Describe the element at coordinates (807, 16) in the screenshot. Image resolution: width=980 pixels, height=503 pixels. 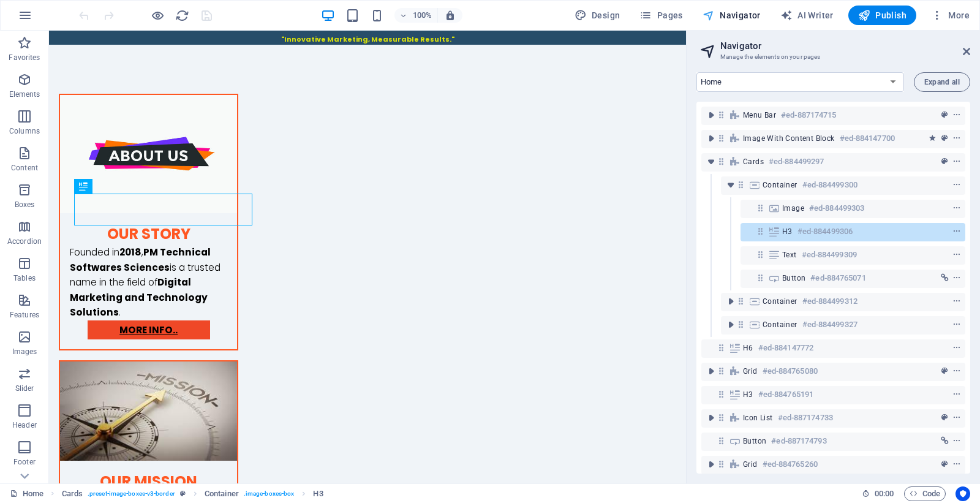
I see `span: AI Writer` at that location.